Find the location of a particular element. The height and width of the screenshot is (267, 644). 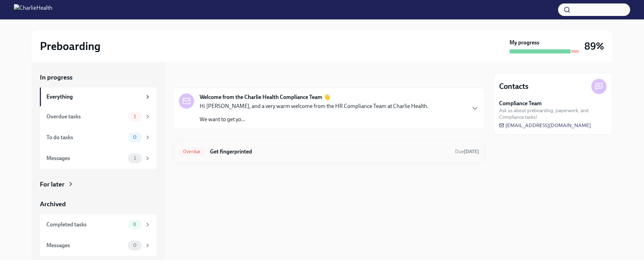

div: Archived is located at coordinates (98, 204).